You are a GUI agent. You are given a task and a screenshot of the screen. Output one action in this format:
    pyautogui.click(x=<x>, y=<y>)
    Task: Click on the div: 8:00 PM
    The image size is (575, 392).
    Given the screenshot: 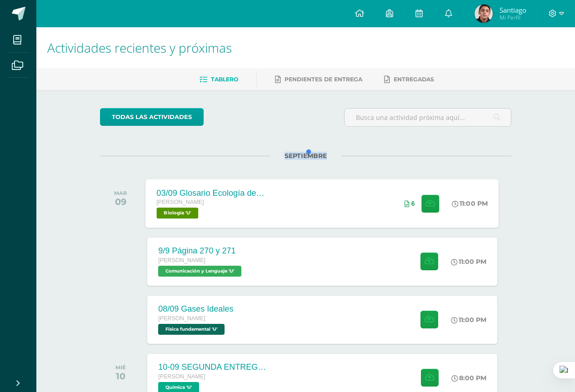 What is the action you would take?
    pyautogui.click(x=469, y=378)
    